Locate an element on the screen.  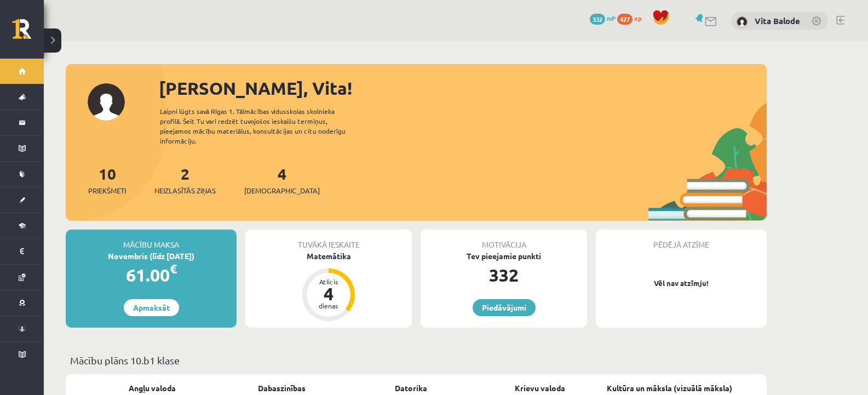
span: xp is located at coordinates (638, 18).